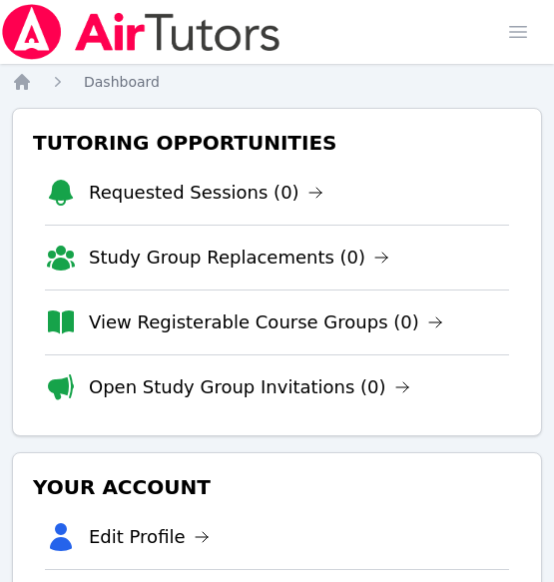  What do you see at coordinates (122, 82) in the screenshot?
I see `a: Dashboard` at bounding box center [122, 82].